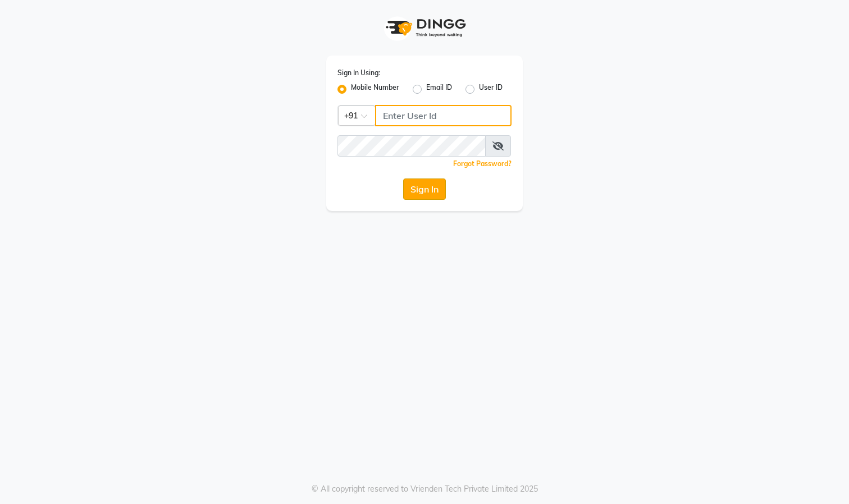 The image size is (849, 504). What do you see at coordinates (359, 73) in the screenshot?
I see `label: Sign In Using:` at bounding box center [359, 73].